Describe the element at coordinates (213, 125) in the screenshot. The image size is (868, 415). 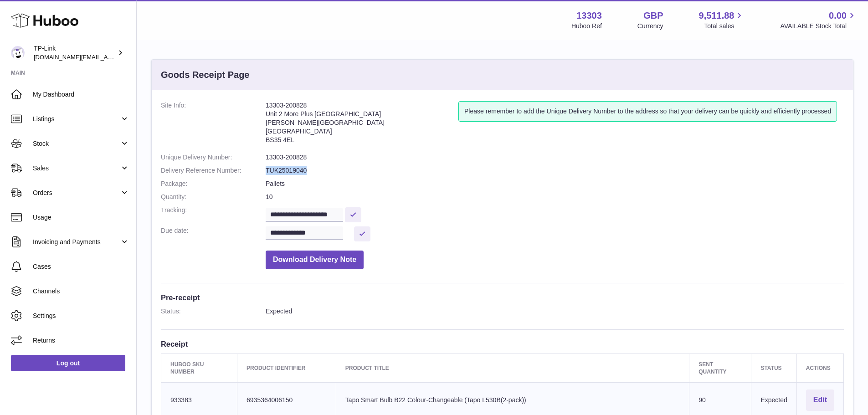
I see `dt: Site Info:` at that location.